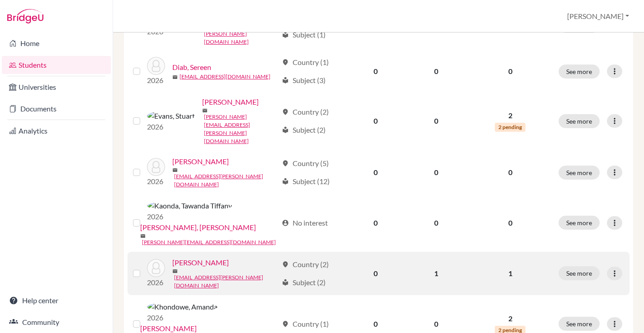 This screenshot has height=333, width=644. I want to click on div: Country (5), so click(305, 163).